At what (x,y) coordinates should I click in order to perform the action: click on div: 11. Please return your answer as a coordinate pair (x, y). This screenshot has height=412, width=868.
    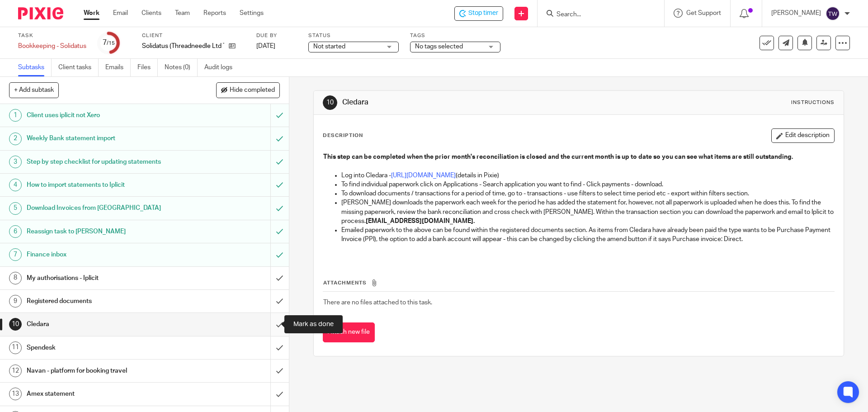
    Looking at the image, I should click on (16, 348).